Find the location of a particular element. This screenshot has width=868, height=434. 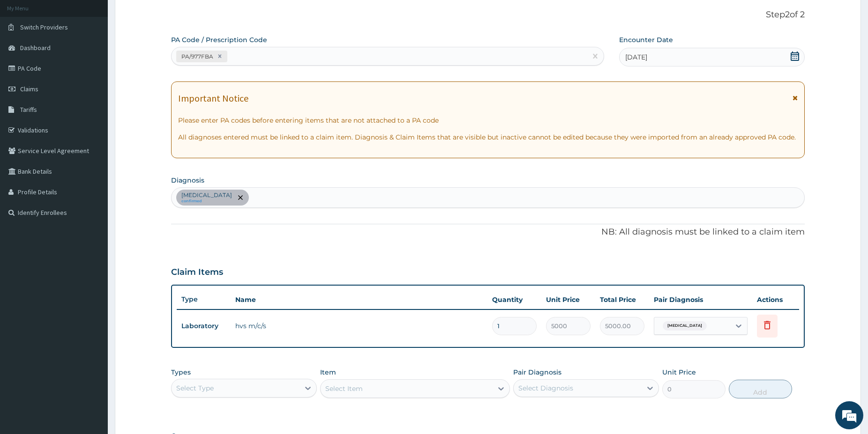

span: We're online! is located at coordinates (92, 165).